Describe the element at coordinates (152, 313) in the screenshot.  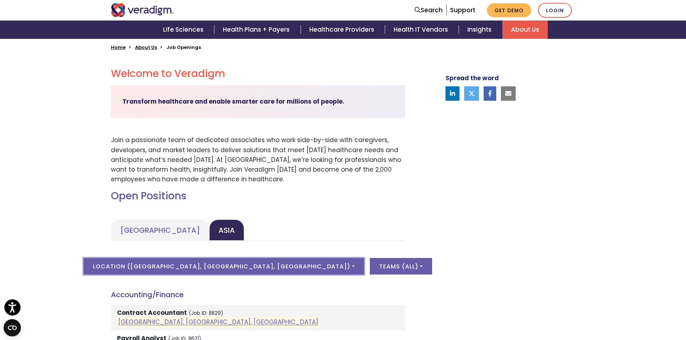
I see `strong: Contract Accountant` at that location.